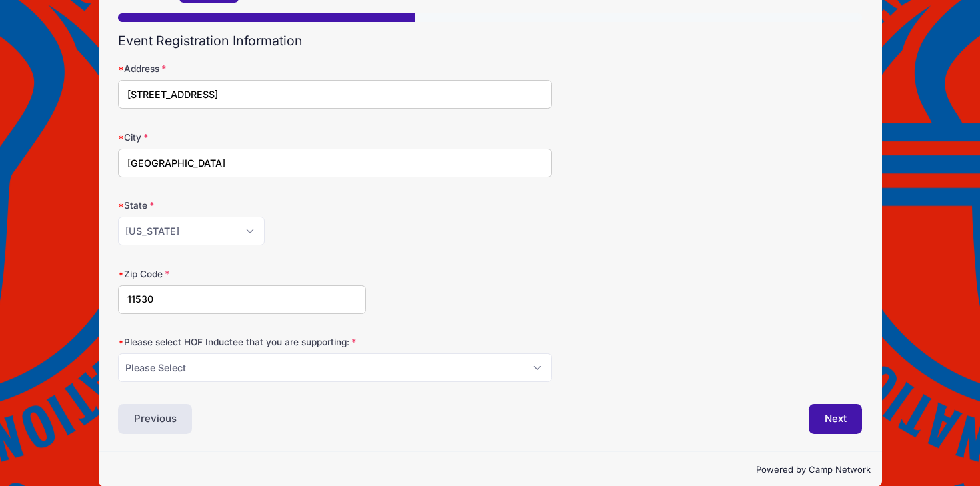  What do you see at coordinates (242, 274) in the screenshot?
I see `label: Zip Code` at bounding box center [242, 274].